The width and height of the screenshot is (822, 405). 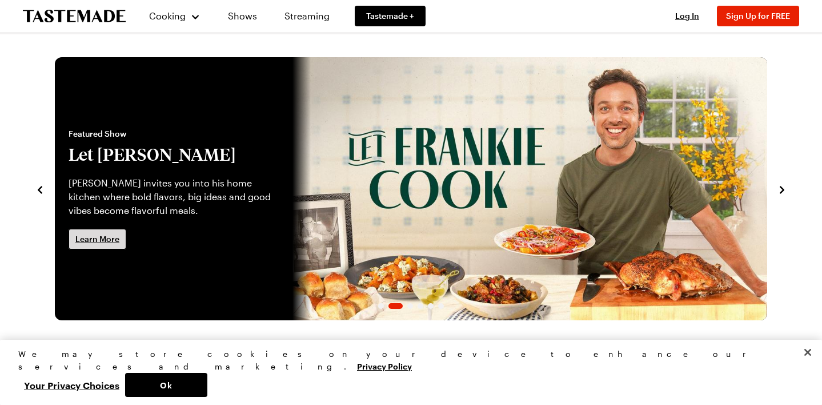 What do you see at coordinates (74, 16) in the screenshot?
I see `a: To Tastemade Home Page` at bounding box center [74, 16].